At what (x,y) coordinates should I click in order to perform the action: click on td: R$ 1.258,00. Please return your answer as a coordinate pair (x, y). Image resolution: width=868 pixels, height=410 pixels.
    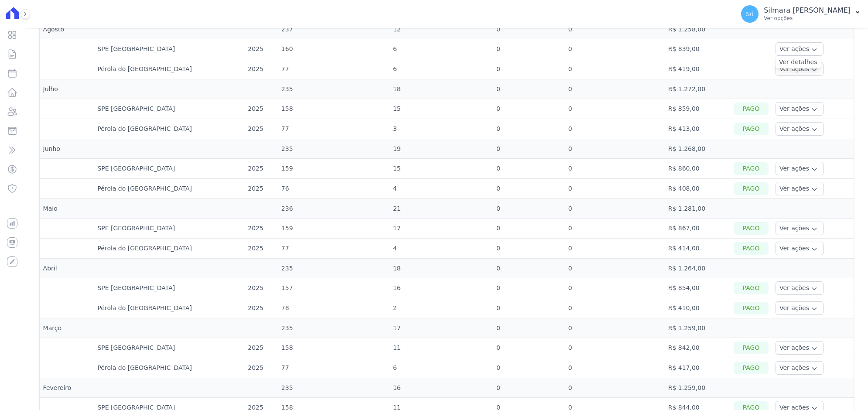
    Looking at the image, I should click on (698, 29).